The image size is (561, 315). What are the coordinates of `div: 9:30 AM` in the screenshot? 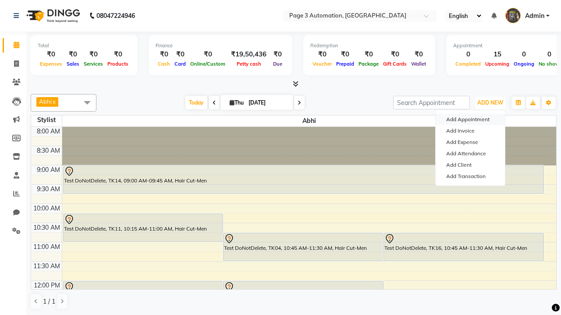 It's located at (48, 189).